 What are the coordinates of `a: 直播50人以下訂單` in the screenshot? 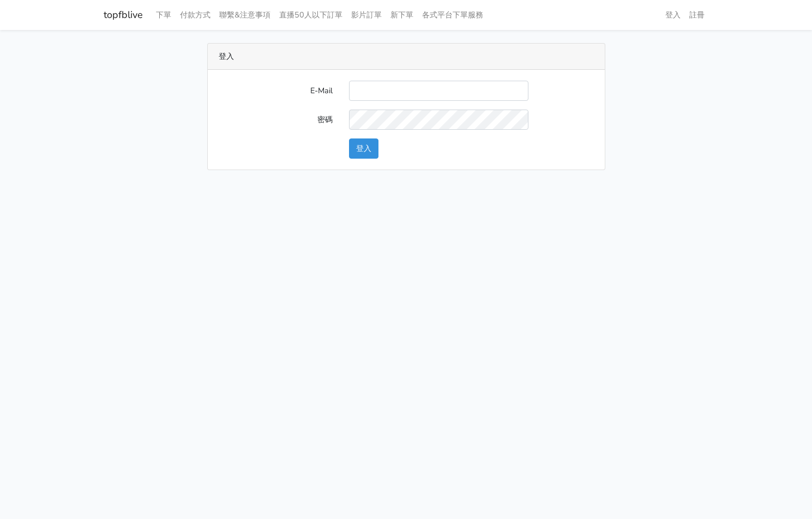 It's located at (311, 15).